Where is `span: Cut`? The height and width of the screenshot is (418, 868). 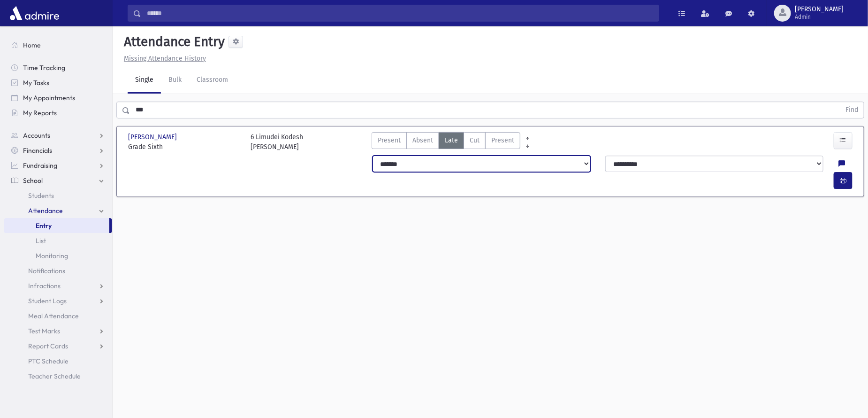
span: Cut is located at coordinates (474, 140).